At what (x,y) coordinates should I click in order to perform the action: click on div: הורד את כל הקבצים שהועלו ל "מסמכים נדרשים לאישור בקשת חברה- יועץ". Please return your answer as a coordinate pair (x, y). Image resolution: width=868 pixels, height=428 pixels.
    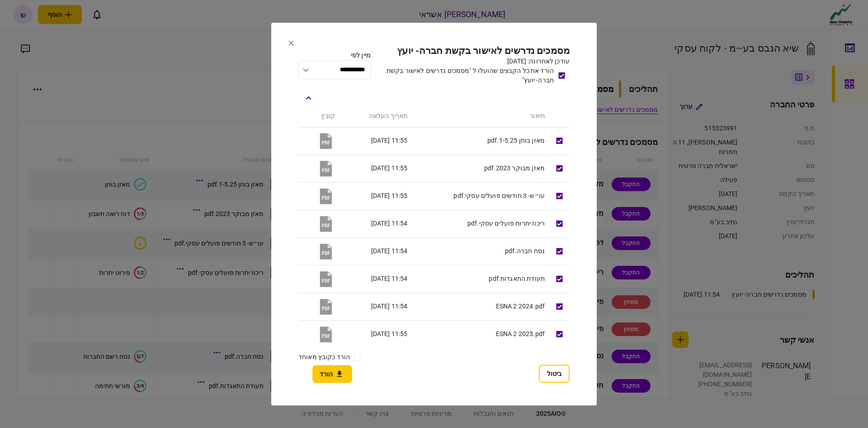
    Looking at the image, I should click on (464, 76).